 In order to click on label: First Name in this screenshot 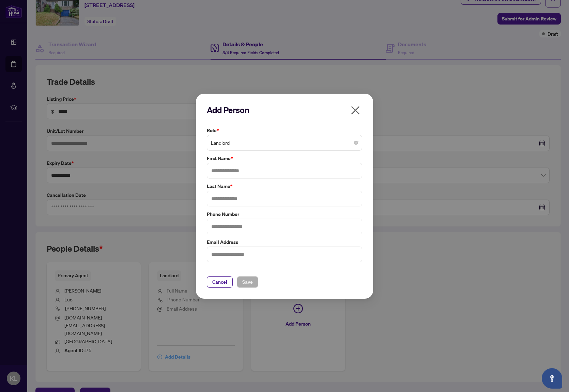, I will do `click(284, 159)`.